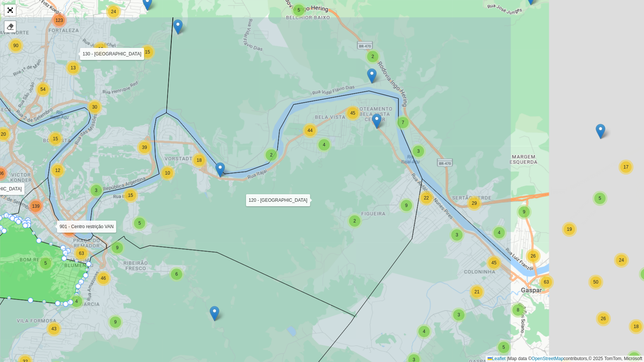  What do you see at coordinates (178, 27) in the screenshot?
I see `img: 92809778 - ELLEN DHESSICA COSTA` at bounding box center [178, 27].